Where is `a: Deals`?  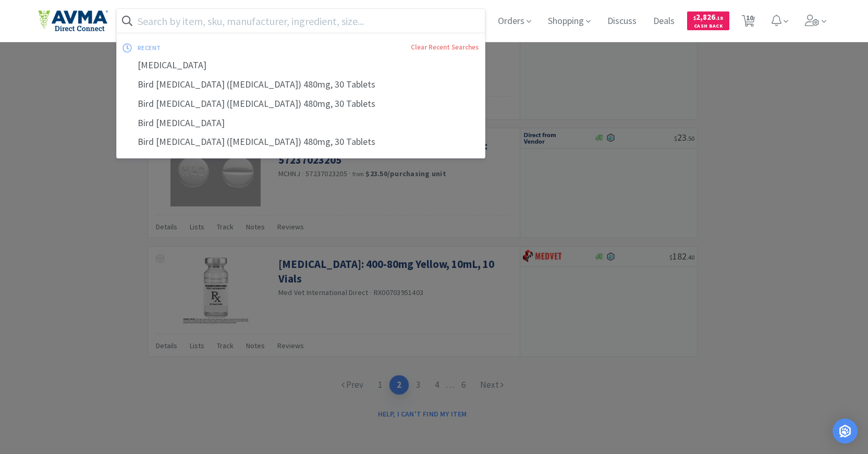 a: Deals is located at coordinates (664, 21).